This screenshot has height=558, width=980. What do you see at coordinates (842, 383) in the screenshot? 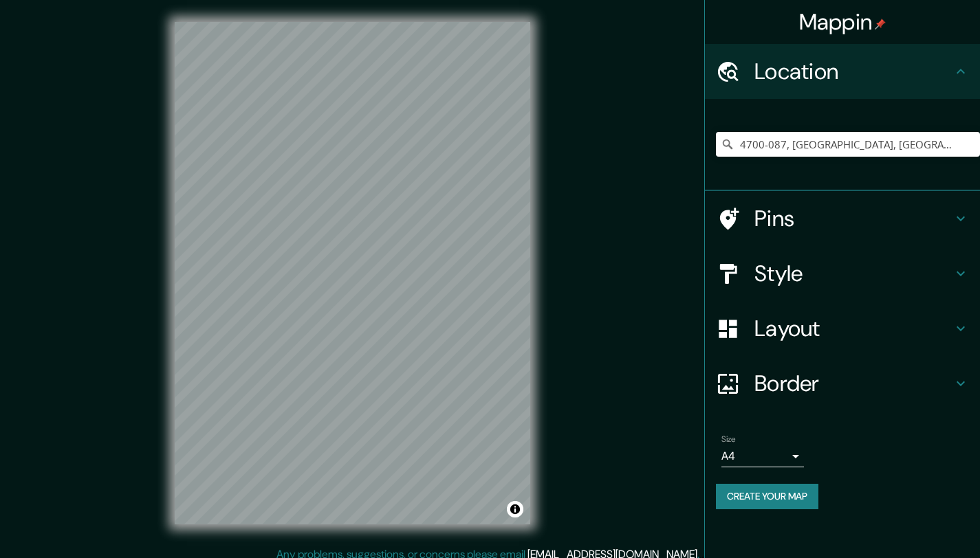
I see `div: Border` at bounding box center [842, 383].